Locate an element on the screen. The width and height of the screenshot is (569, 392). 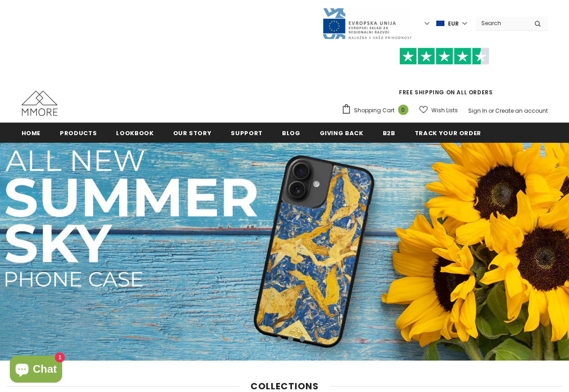
input: Search Site is located at coordinates (502, 23).